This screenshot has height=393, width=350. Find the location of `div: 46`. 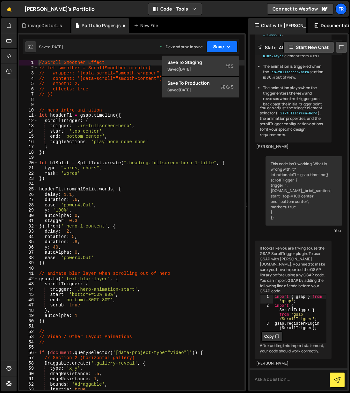

div: 46 is located at coordinates (28, 300).